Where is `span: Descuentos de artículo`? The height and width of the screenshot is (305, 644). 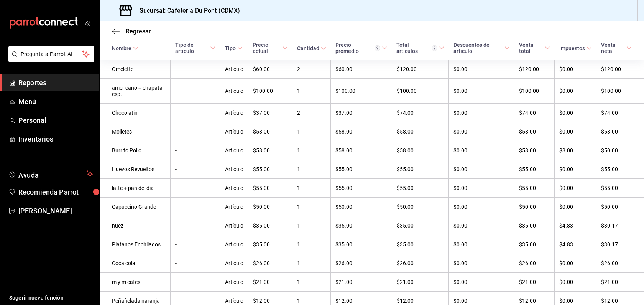 span: Descuentos de artículo is located at coordinates (481, 48).